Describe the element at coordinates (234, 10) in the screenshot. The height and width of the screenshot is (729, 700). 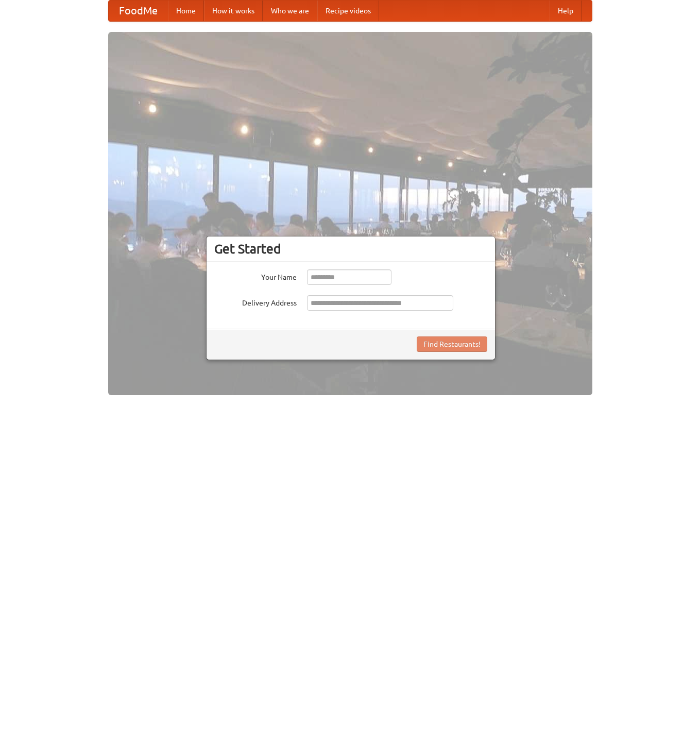
I see `a: How it works` at that location.